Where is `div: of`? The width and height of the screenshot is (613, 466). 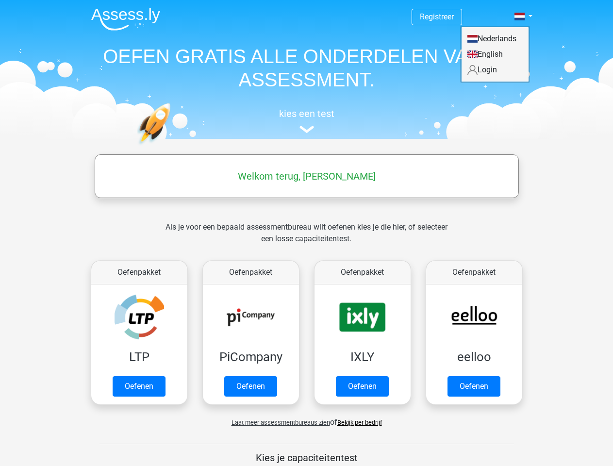 div: of is located at coordinates (307, 418).